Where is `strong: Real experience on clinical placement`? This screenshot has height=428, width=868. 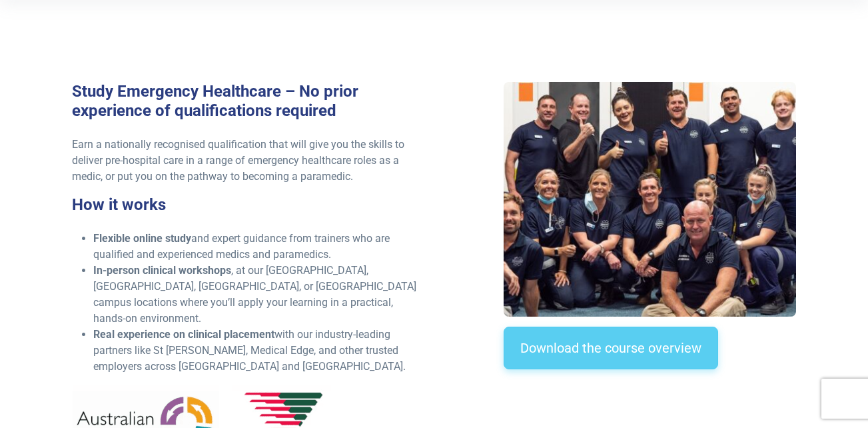 strong: Real experience on clinical placement is located at coordinates (184, 334).